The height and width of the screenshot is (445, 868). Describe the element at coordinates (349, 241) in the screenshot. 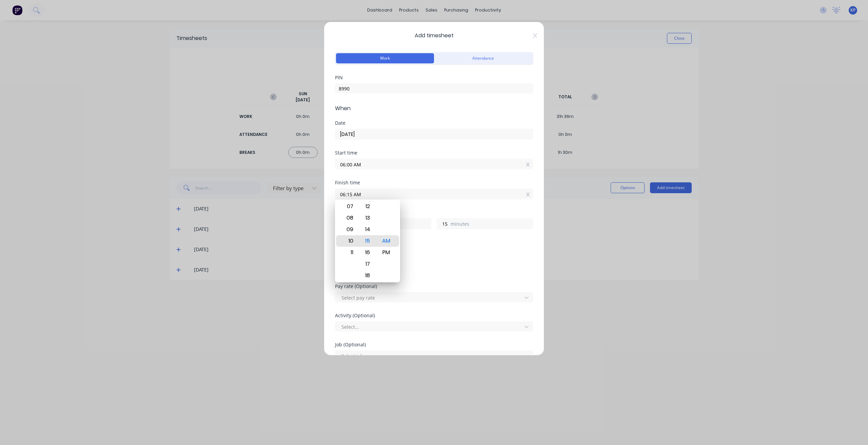

I see `div: Hour` at that location.